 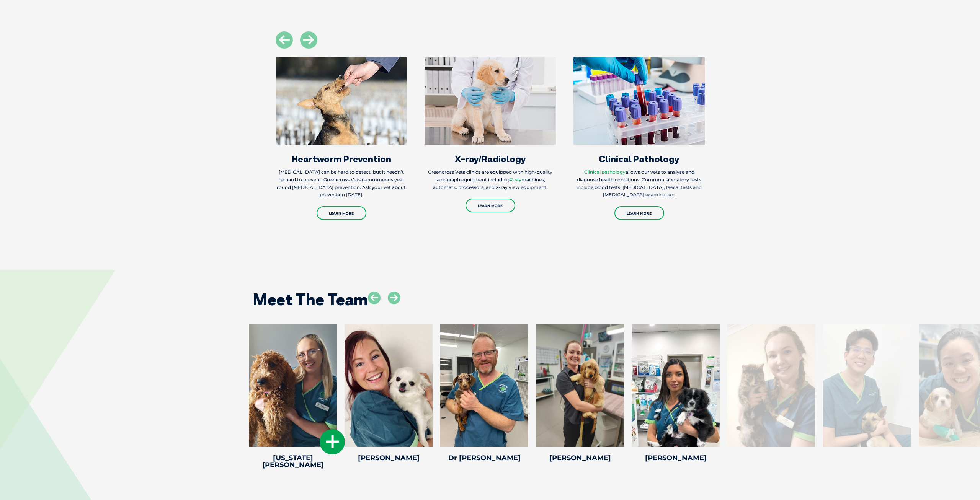 What do you see at coordinates (341, 159) in the screenshot?
I see `h3: Heartworm Prevention` at bounding box center [341, 159].